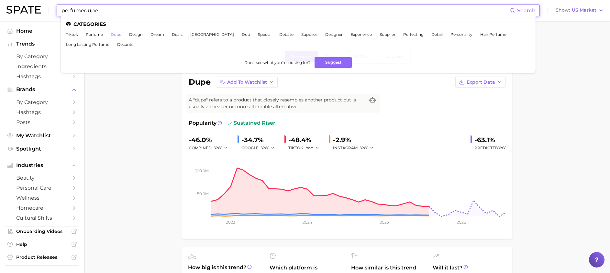 The image size is (610, 273). What do you see at coordinates (42, 44) in the screenshot?
I see `span: Trends` at bounding box center [42, 44].